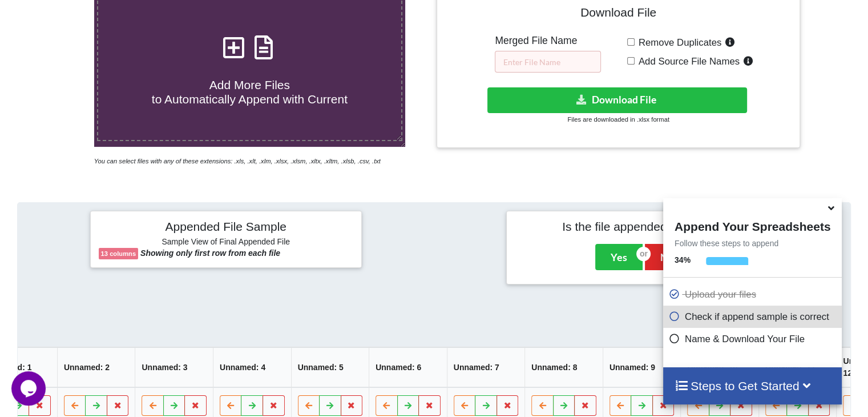 This screenshot has height=417, width=868. I want to click on p: Follow these steps to append, so click(753, 243).